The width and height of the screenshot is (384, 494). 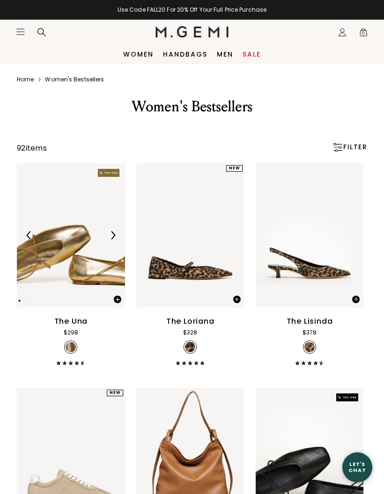 I want to click on div: The Loriana, so click(x=190, y=321).